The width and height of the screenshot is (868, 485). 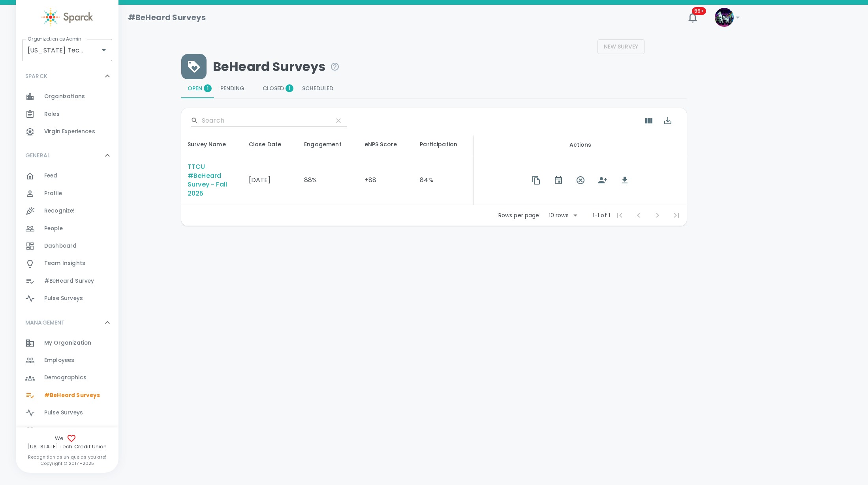 I want to click on button: Export, so click(x=668, y=121).